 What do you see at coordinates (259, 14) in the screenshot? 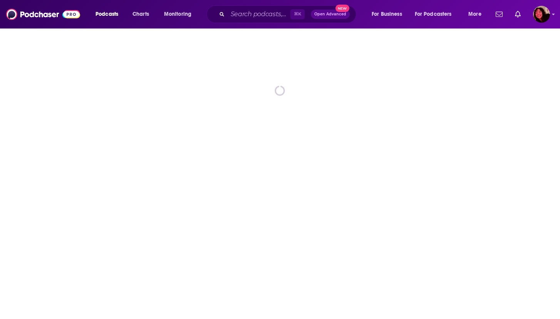
I see `input: Search podcasts, credits, & more...` at bounding box center [259, 14].